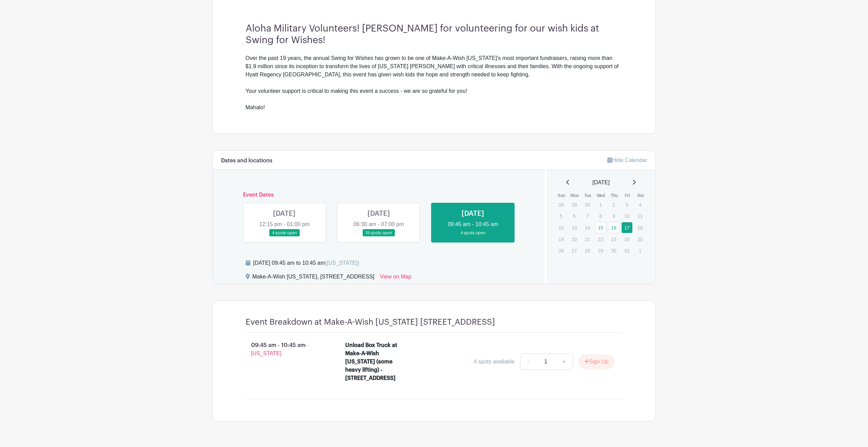 The image size is (868, 447). Describe the element at coordinates (379, 195) in the screenshot. I see `h6: Event Dates` at that location.